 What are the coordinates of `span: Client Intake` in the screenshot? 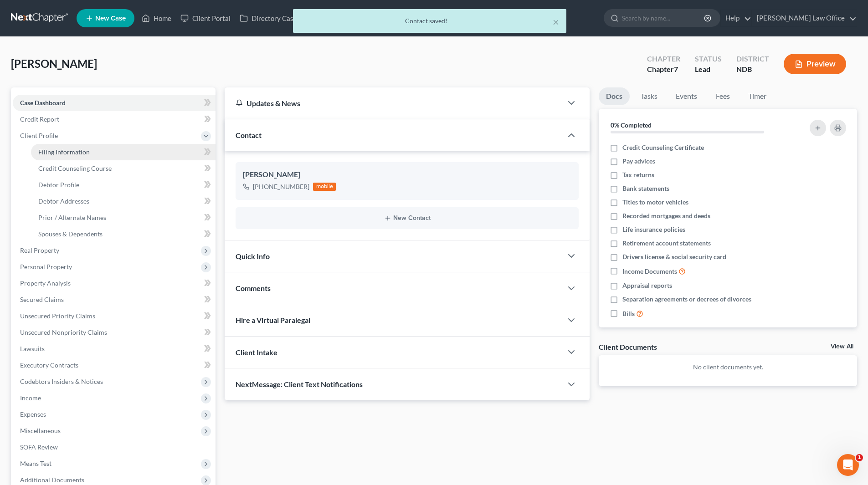 It's located at (256, 352).